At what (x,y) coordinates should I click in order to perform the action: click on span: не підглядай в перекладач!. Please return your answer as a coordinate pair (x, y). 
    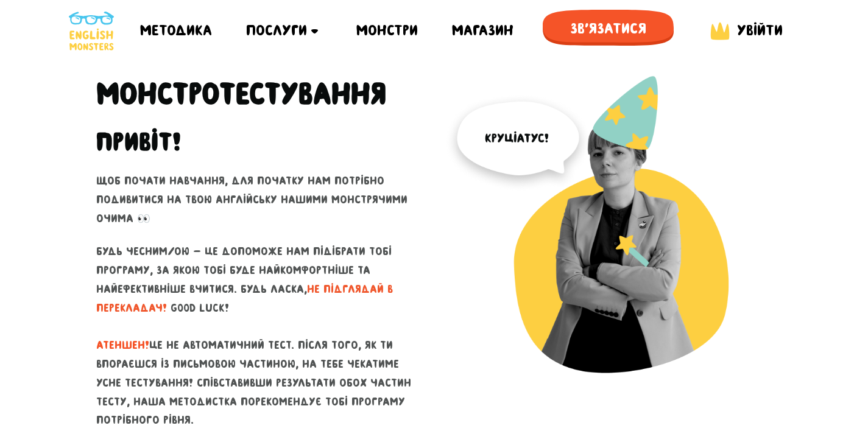
    Looking at the image, I should click on (244, 298).